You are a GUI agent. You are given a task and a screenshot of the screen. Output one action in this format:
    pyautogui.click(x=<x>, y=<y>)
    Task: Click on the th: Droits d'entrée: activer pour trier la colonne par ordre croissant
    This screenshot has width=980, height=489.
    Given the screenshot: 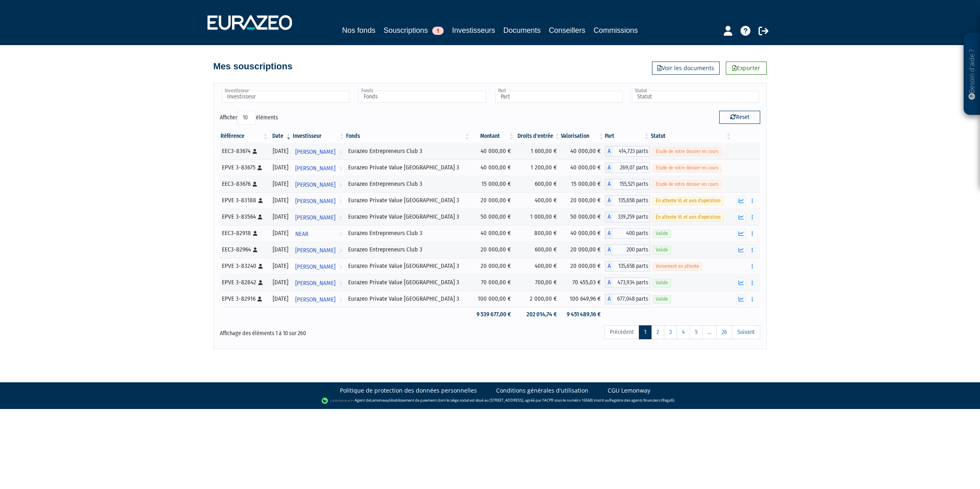 What is the action you would take?
    pyautogui.click(x=538, y=136)
    